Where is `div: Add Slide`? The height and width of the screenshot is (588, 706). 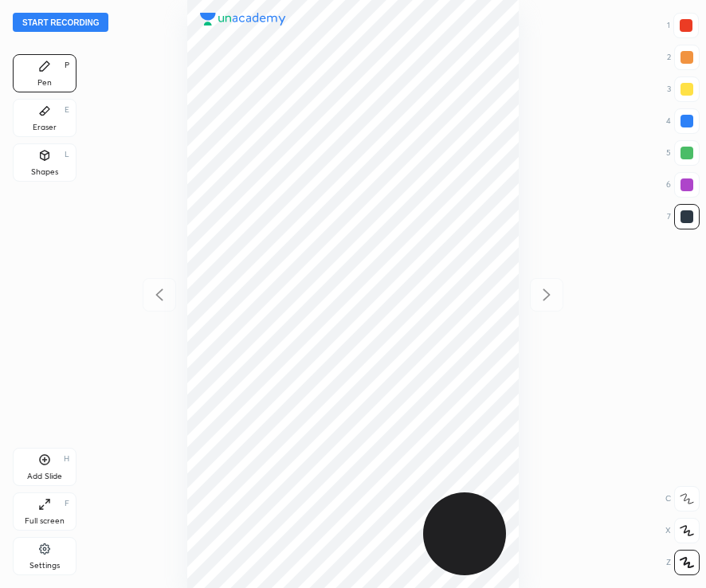 div: Add Slide is located at coordinates (45, 477).